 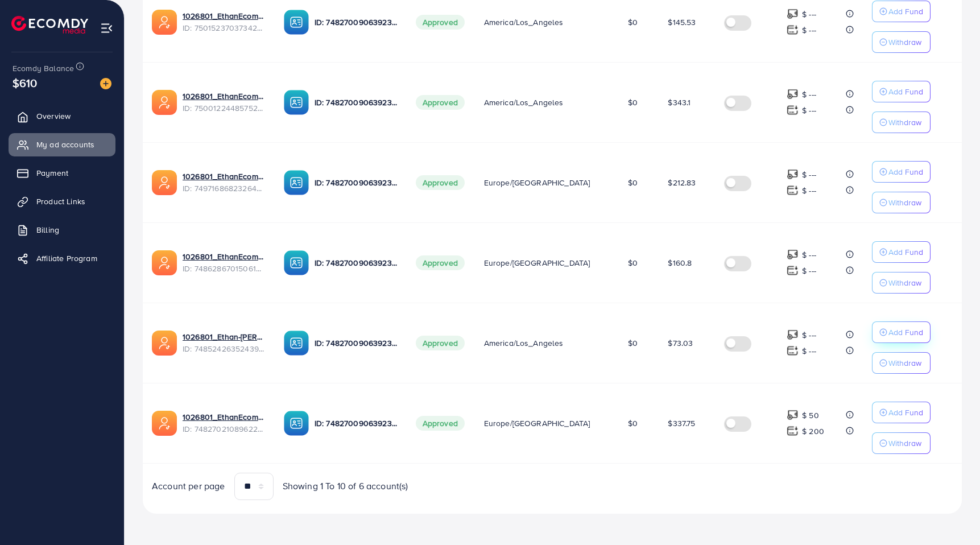 I want to click on a: 1026801_EthanEcom_1742202367906, so click(x=224, y=417).